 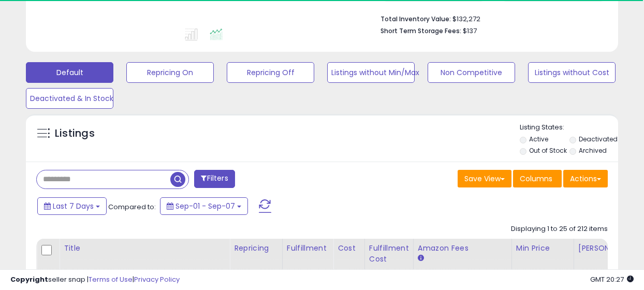 What do you see at coordinates (170, 72) in the screenshot?
I see `button: Repricing On` at bounding box center [170, 72].